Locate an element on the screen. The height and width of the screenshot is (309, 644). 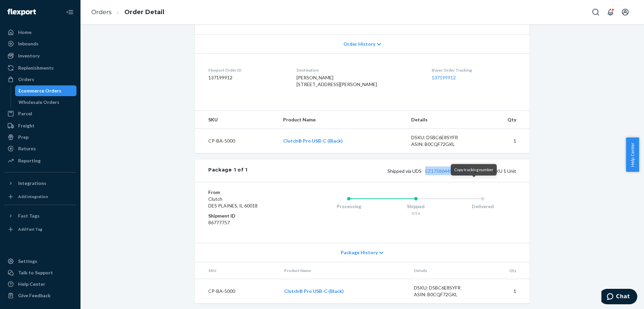
div: Package 1 of 1 is located at coordinates (228, 171).